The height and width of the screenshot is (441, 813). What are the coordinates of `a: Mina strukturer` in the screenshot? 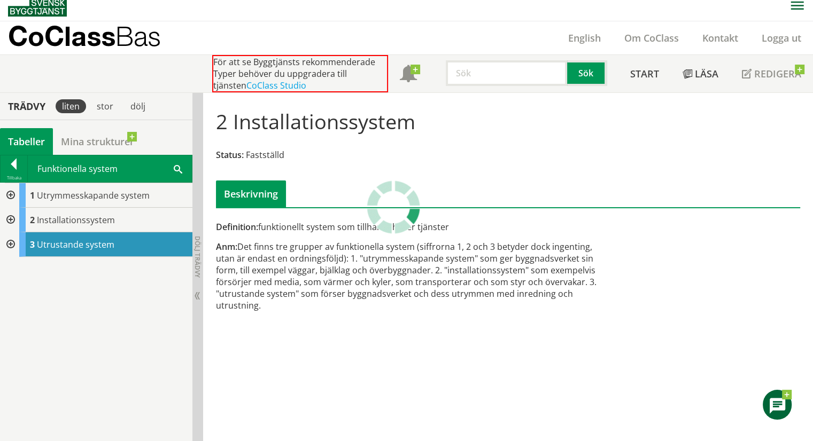 It's located at (97, 142).